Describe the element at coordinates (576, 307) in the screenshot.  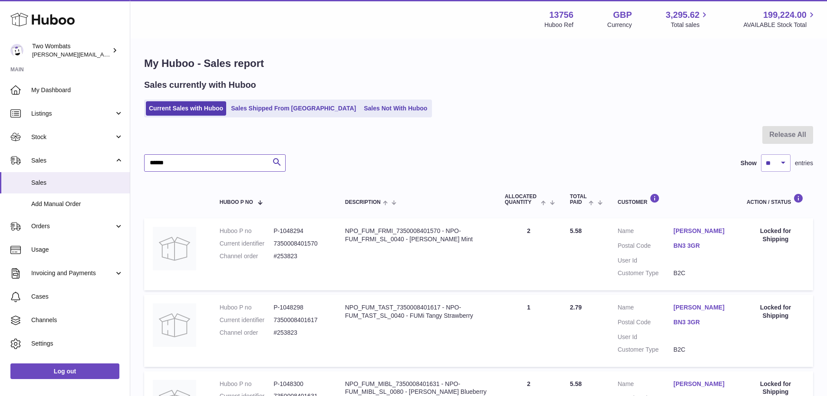
I see `span: 2.79` at that location.